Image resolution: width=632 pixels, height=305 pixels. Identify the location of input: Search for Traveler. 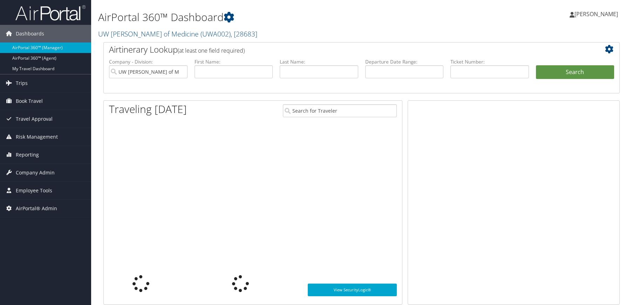
(340, 110).